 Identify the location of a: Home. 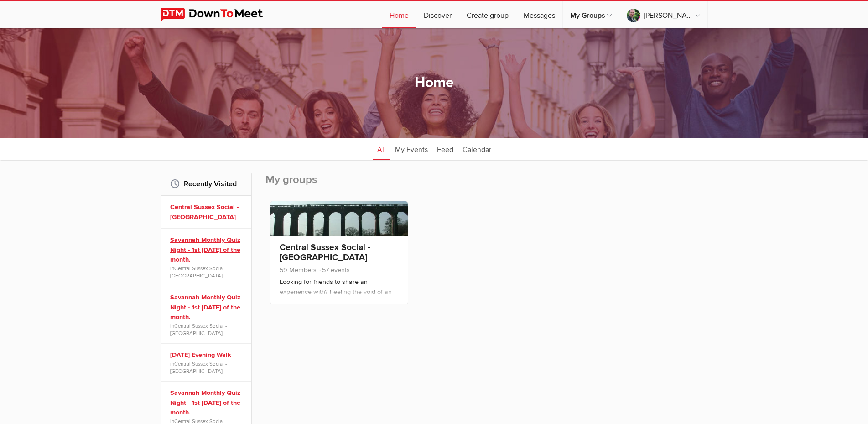
(399, 14).